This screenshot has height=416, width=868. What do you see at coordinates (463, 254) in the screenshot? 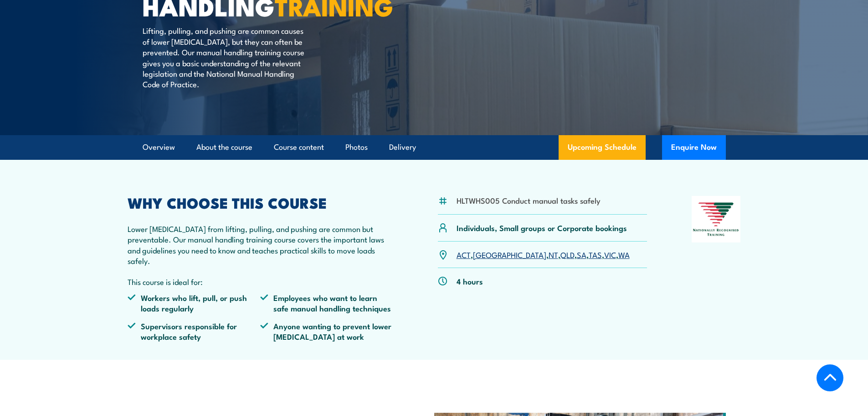
I see `a: ACT` at bounding box center [463, 254].